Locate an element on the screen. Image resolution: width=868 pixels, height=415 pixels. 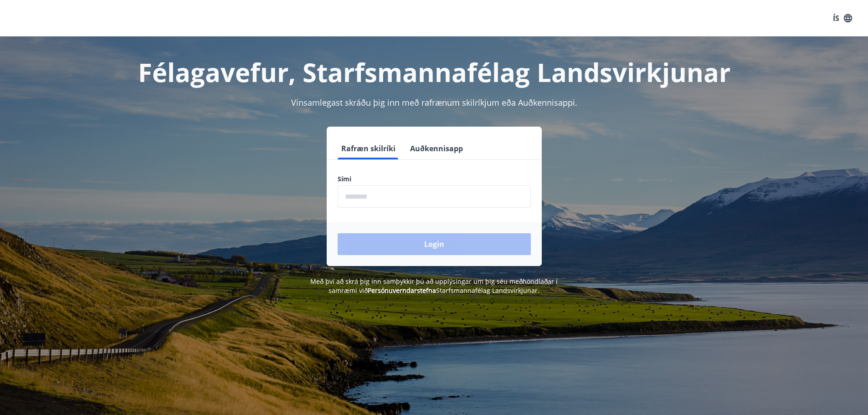
h1: Félagavefur, Starfsmannafélag Landsvirkjunar is located at coordinates (434, 72).